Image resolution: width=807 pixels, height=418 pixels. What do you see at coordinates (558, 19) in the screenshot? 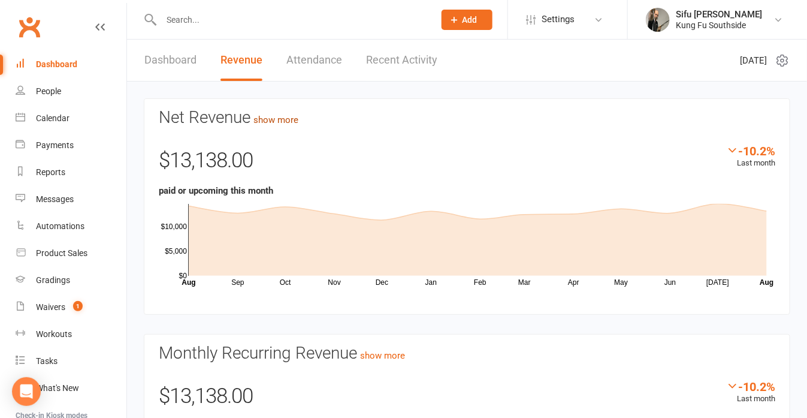
I see `span: Settings` at bounding box center [558, 19].